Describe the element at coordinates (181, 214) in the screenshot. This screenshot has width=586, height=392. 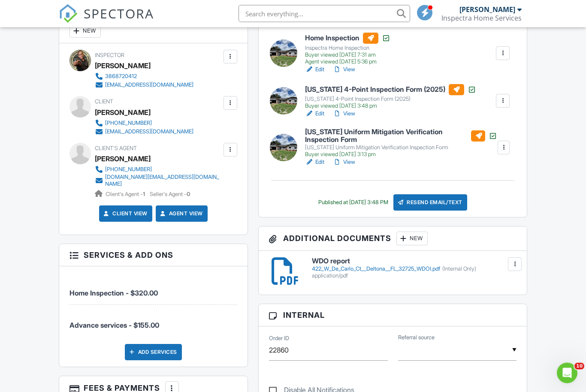
I see `a: Agent View` at that location.